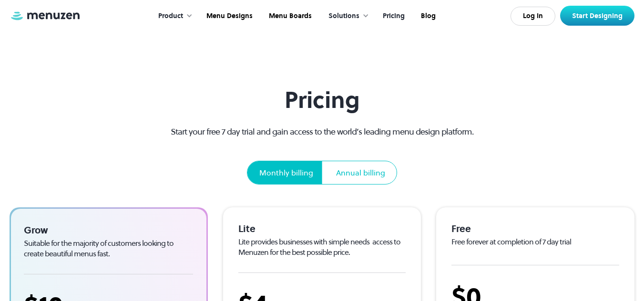 The image size is (644, 301). Describe the element at coordinates (321, 132) in the screenshot. I see `p: Start your free 7 day trial and gain access to the world’s leading menu design platform.` at that location.